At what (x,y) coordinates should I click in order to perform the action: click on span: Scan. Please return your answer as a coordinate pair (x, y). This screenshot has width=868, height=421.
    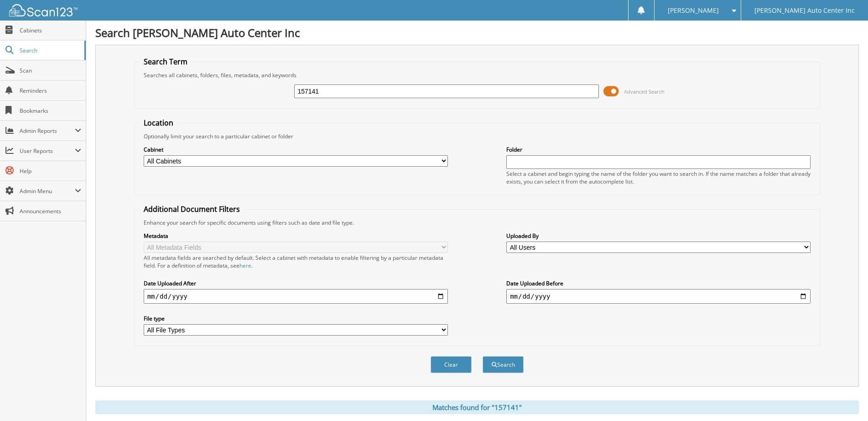
    Looking at the image, I should click on (50, 70).